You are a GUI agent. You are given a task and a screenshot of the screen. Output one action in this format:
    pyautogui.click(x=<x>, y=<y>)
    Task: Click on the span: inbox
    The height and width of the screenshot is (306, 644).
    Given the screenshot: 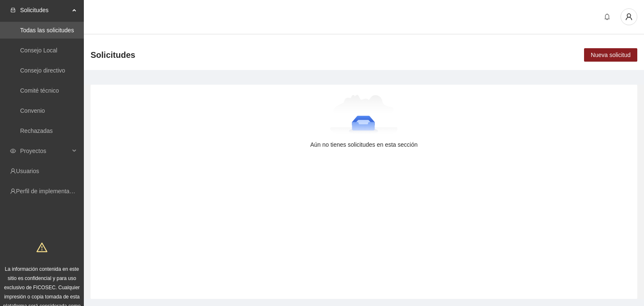 What is the action you would take?
    pyautogui.click(x=13, y=10)
    